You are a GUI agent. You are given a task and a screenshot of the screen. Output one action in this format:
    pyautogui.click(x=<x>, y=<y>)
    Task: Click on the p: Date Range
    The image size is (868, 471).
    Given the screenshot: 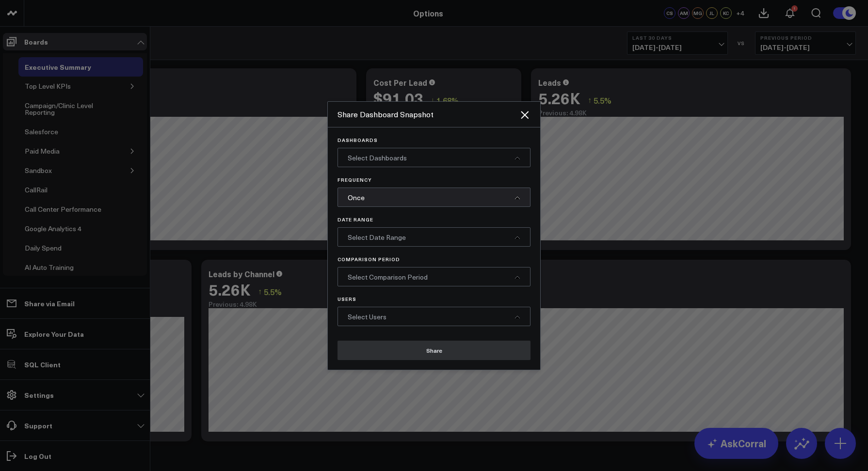 What is the action you would take?
    pyautogui.click(x=434, y=219)
    